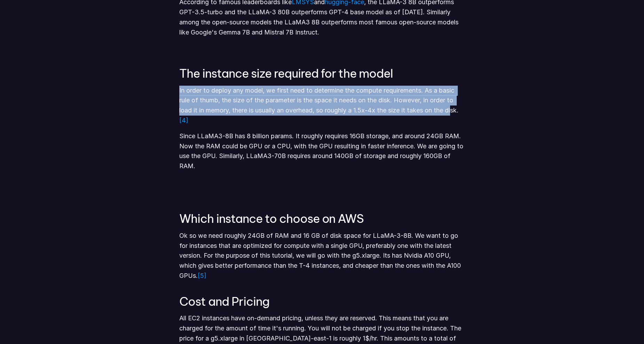 The image size is (644, 344). What do you see at coordinates (322, 151) in the screenshot?
I see `p: Since LLaMA3-8B has 8 billion params. It roughly requires 16GB storage, and around 24GB RAM. Now ...` at bounding box center [322, 151].